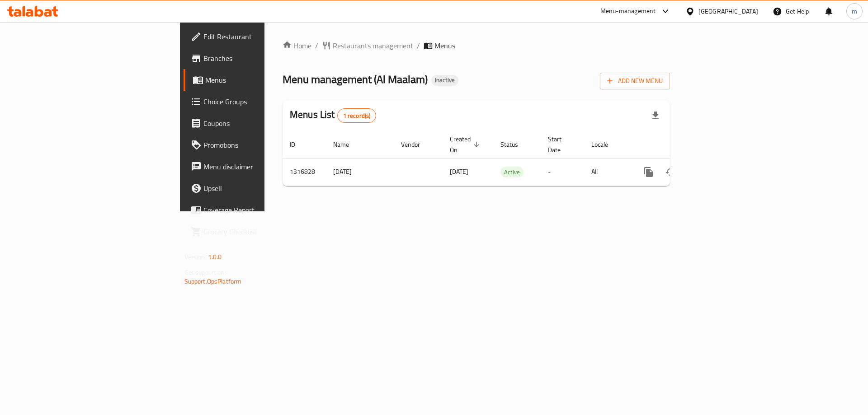 The width and height of the screenshot is (868, 415). I want to click on span: Coupons, so click(261, 124).